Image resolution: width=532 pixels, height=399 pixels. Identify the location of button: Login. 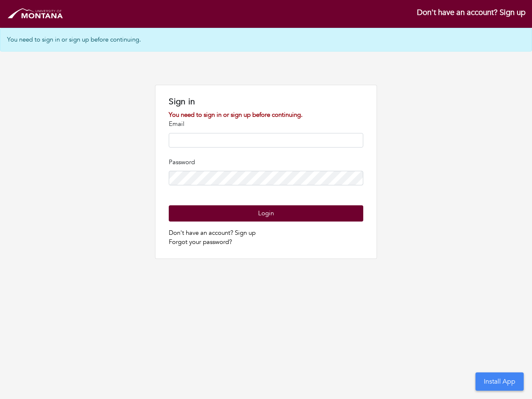
(266, 213).